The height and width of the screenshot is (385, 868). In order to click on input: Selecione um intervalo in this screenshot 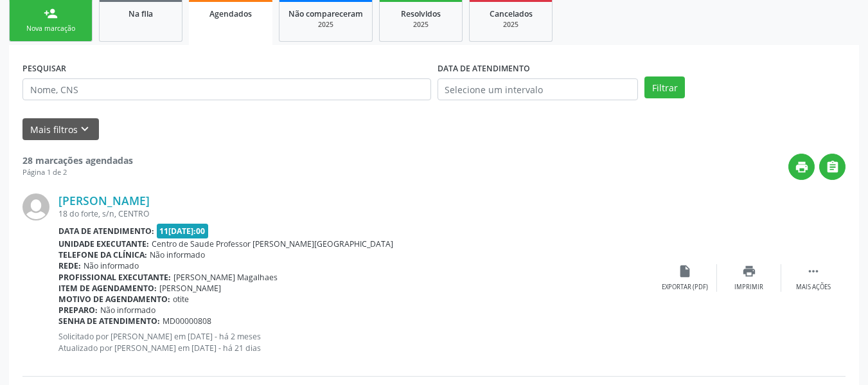, I will do `click(538, 89)`.